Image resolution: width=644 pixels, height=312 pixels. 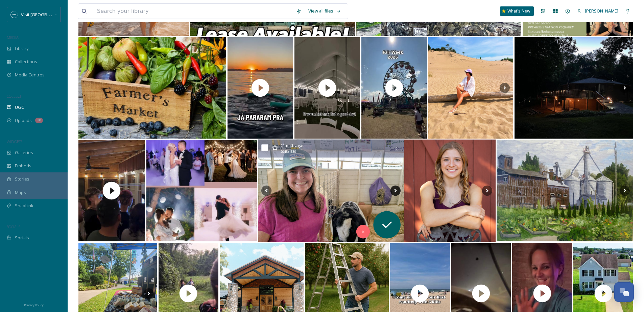 What do you see at coordinates (19, 107) in the screenshot?
I see `span: UGC` at bounding box center [19, 107].